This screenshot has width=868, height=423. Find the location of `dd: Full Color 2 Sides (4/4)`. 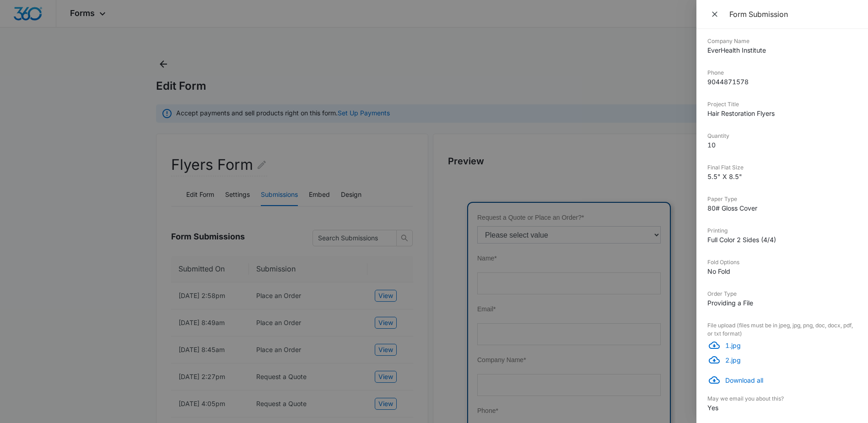

dd: Full Color 2 Sides (4/4) is located at coordinates (782, 239).